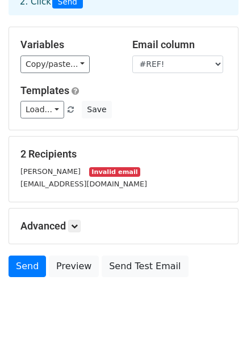  What do you see at coordinates (96, 109) in the screenshot?
I see `button: Save` at bounding box center [96, 109].